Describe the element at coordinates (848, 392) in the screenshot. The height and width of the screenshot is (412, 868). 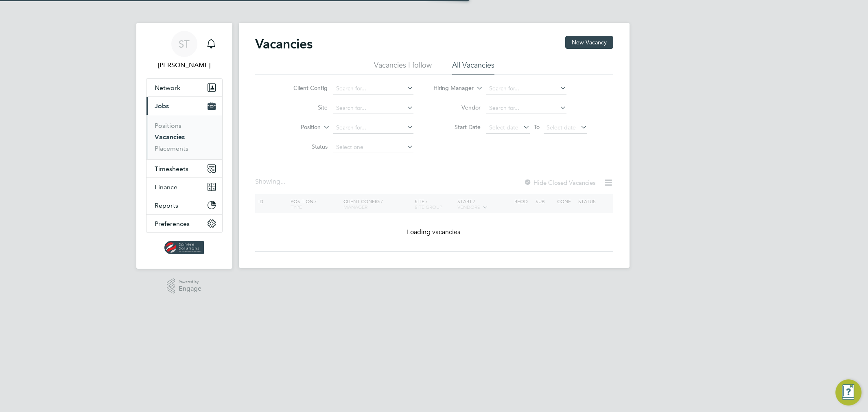
I see `button: Engage Resource Center` at that location.